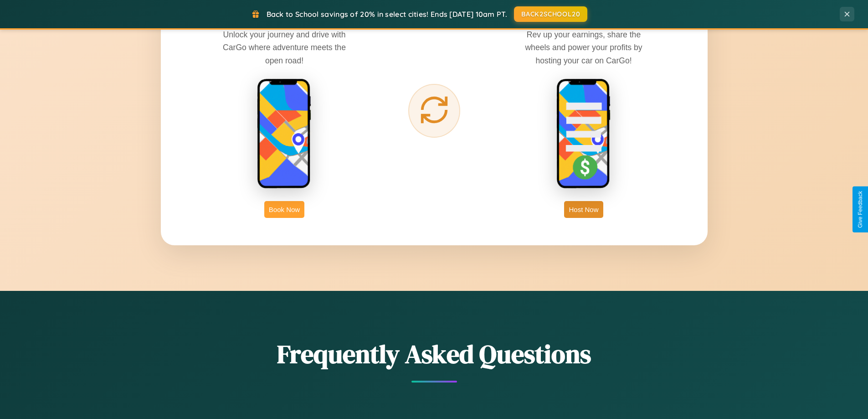 This screenshot has height=419, width=868. Describe the element at coordinates (583, 209) in the screenshot. I see `button: Host Now` at that location.